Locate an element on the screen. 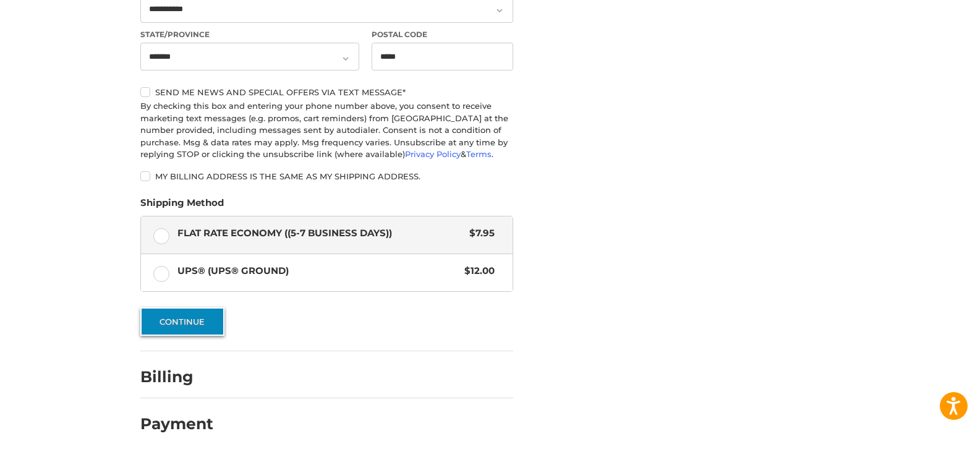 This screenshot has width=980, height=457. label: State/Province is located at coordinates (250, 34).